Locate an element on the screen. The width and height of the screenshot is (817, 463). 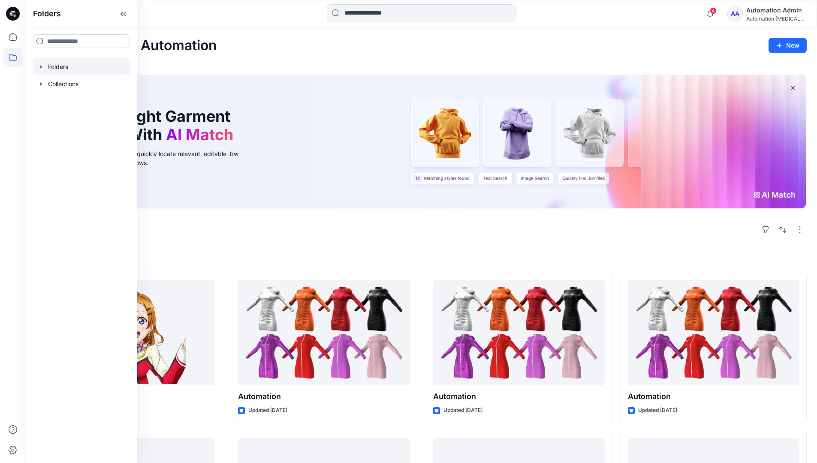
span: AI Match is located at coordinates (199, 135).